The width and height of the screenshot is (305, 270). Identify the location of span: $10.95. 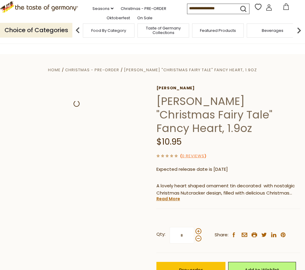
(169, 141).